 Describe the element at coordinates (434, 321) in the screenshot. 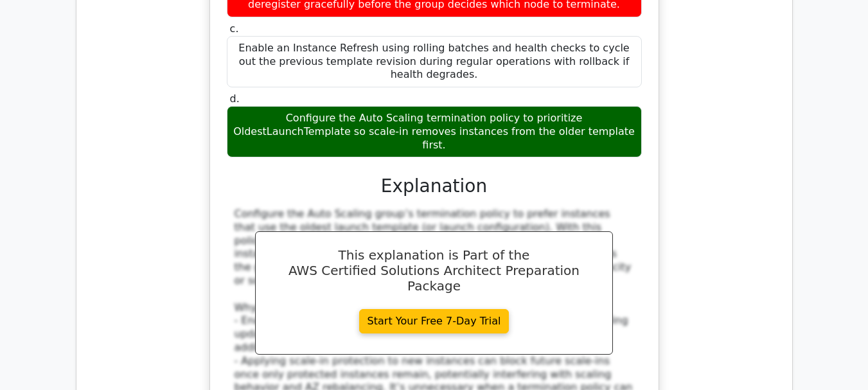

I see `a: Start Your Free 7-Day Trial` at that location.